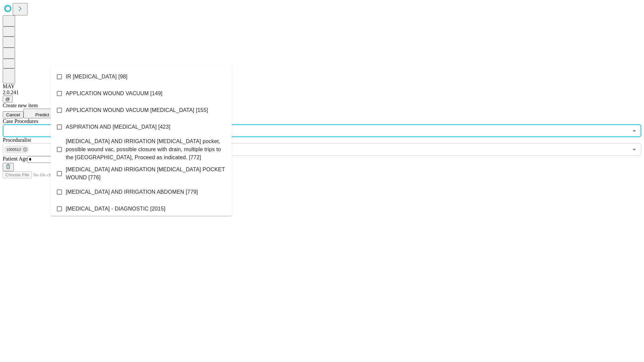 This screenshot has width=644, height=362. Describe the element at coordinates (17, 150) in the screenshot. I see `div: 1000512` at that location.